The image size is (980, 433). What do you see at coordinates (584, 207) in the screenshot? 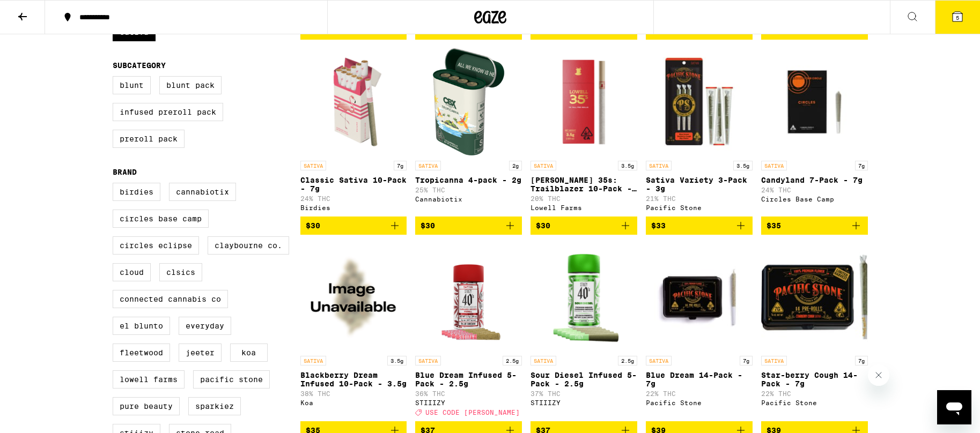
I see `div: Lowell Farms` at bounding box center [584, 207].